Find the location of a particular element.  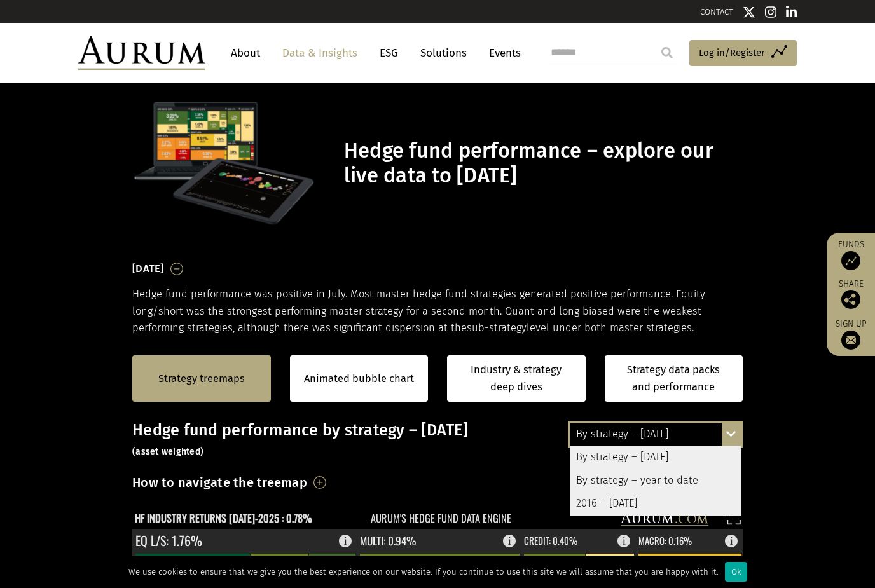

a: Log in/Register is located at coordinates (743, 53).